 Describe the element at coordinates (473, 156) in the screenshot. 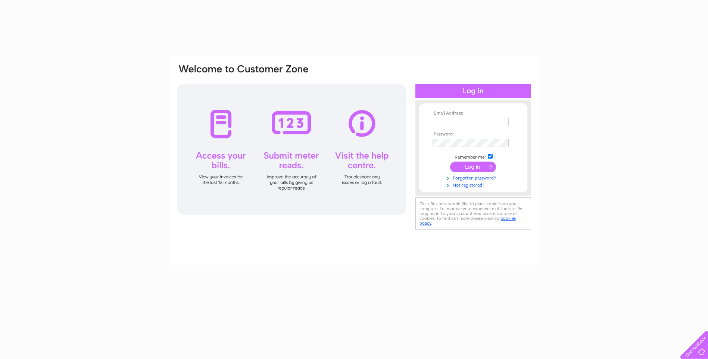

I see `td: Remember me?` at that location.